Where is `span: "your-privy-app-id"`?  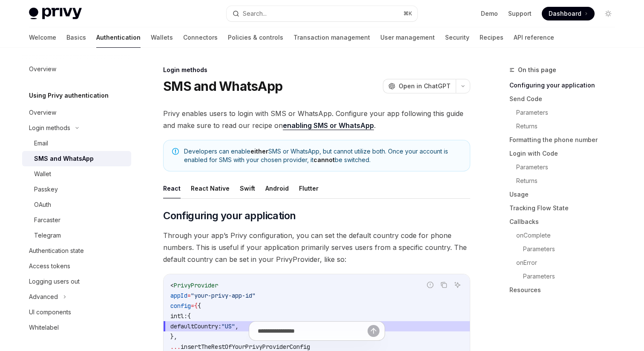
span: "your-privy-app-id" is located at coordinates (223, 296).